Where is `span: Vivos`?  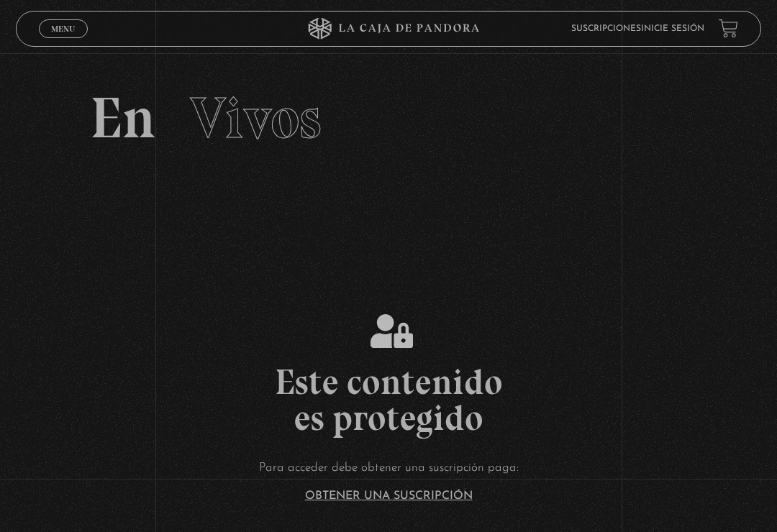 span: Vivos is located at coordinates (255, 118).